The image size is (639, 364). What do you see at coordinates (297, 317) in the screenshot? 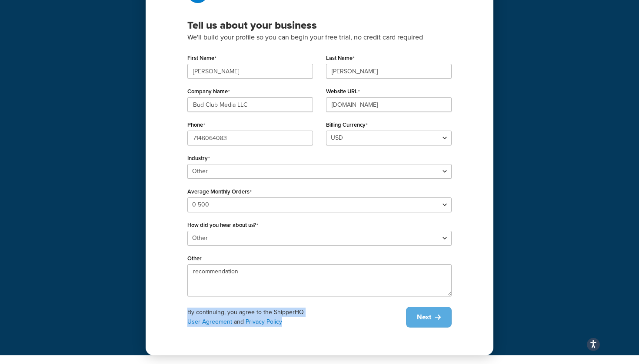
I see `div: By continuing, you agree to the ShipperHQ and` at bounding box center [297, 317].